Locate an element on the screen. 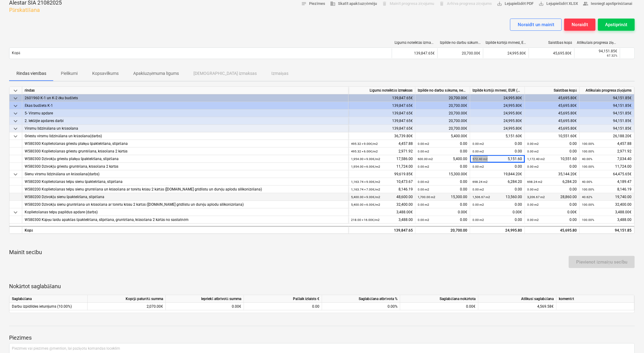 The height and width of the screenshot is (353, 644). small: 218.00 × 16.00€ / m2 is located at coordinates (366, 220).